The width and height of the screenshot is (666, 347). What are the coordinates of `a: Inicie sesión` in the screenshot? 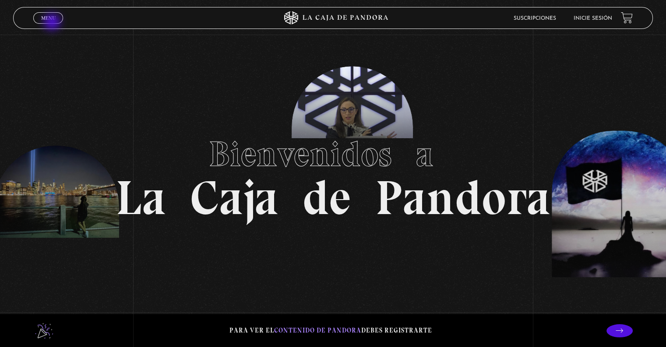 It's located at (593, 18).